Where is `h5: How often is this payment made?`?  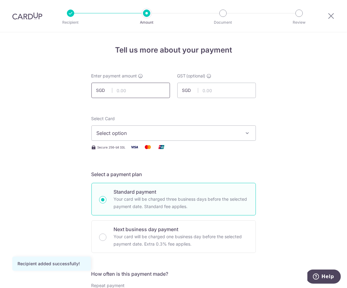
h5: How often is this payment made? is located at coordinates (174, 273).